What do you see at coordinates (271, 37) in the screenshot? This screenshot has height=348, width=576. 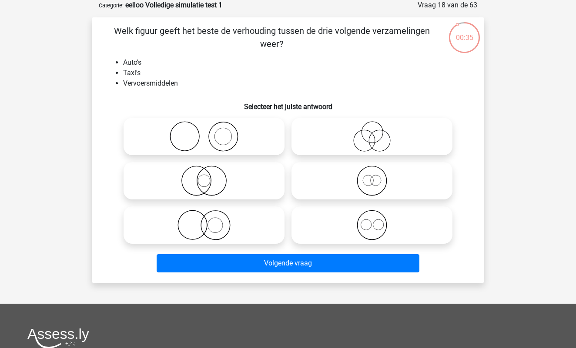 I see `p: Welk figuur geeft het beste de verhouding tussen de drie volgende verzamelingen weer?` at bounding box center [271, 37].